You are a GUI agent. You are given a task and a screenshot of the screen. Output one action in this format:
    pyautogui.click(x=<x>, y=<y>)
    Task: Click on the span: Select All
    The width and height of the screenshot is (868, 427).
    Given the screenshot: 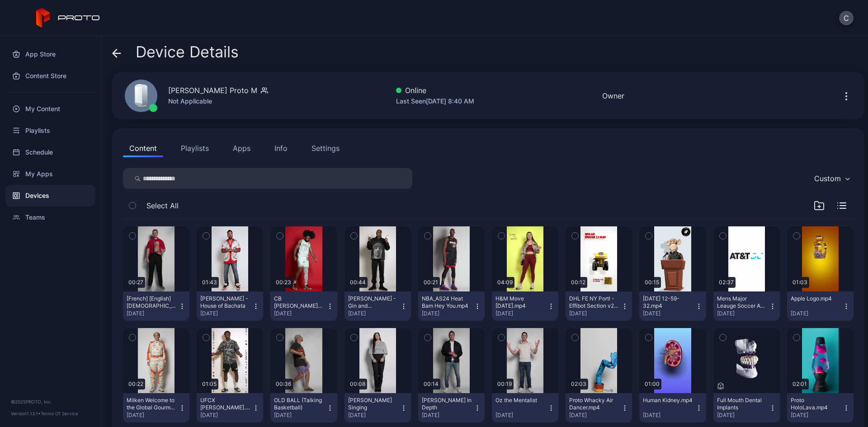 What is the action you would take?
    pyautogui.click(x=162, y=206)
    